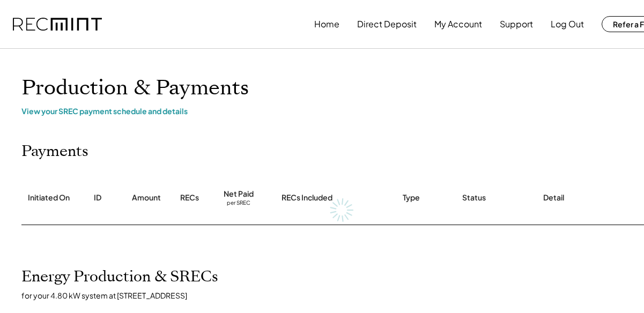 The height and width of the screenshot is (313, 644). Describe the element at coordinates (307, 198) in the screenshot. I see `div: RECs Included` at that location.